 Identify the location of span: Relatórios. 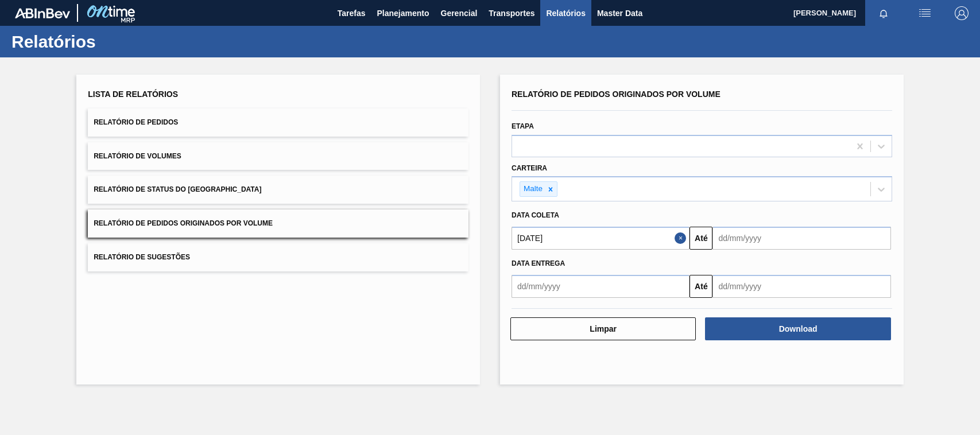
(565, 13).